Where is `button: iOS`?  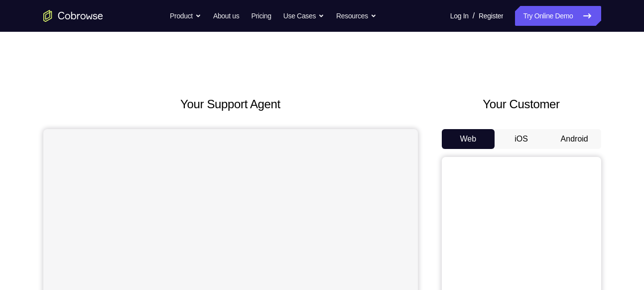
button: iOS is located at coordinates (520, 140).